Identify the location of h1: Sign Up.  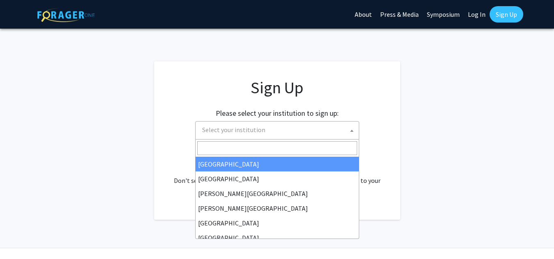
(277, 88).